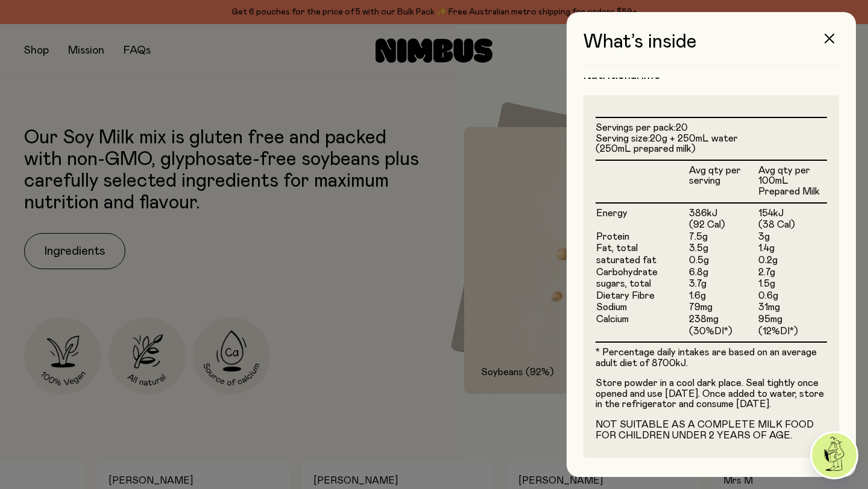  Describe the element at coordinates (792, 211) in the screenshot. I see `td: 154kJ` at that location.